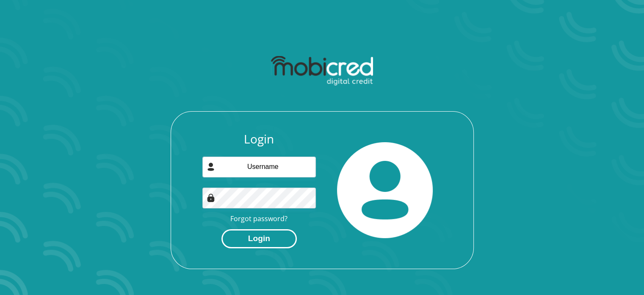 This screenshot has width=644, height=295. What do you see at coordinates (259, 219) in the screenshot?
I see `a: Forgot password?` at bounding box center [259, 219].